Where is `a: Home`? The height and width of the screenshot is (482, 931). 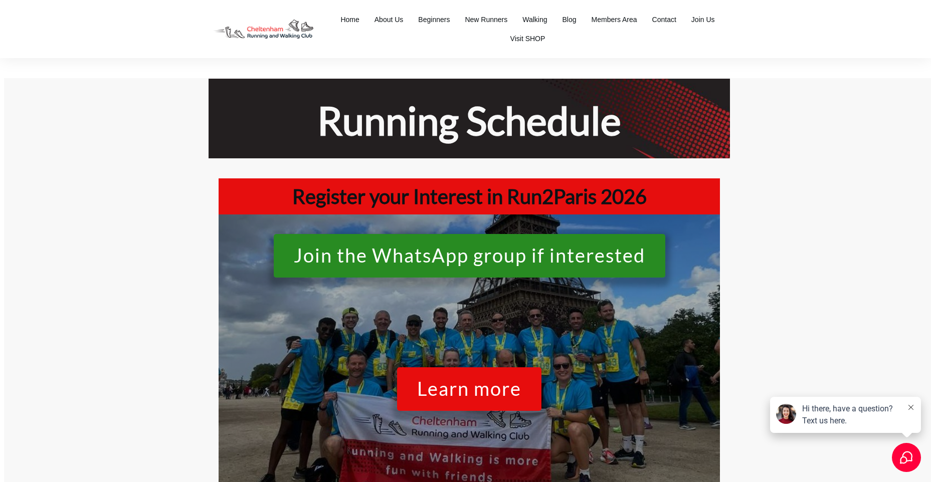 a: Home is located at coordinates (349, 20).